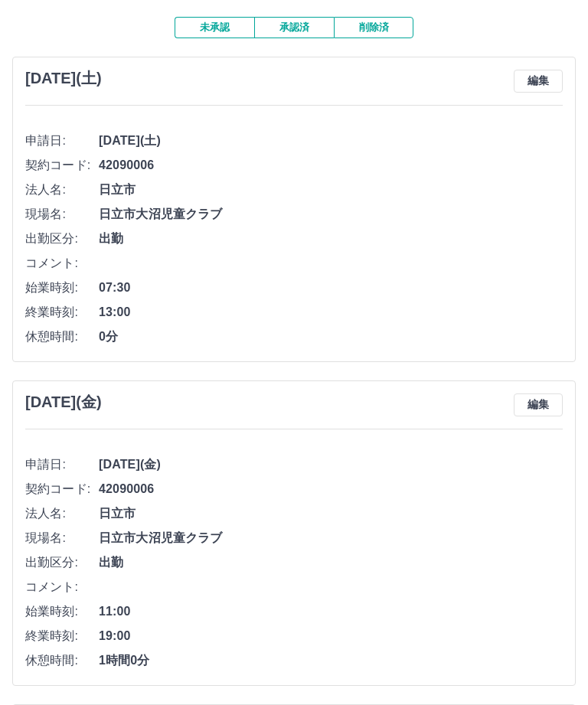  What do you see at coordinates (374, 29) in the screenshot?
I see `button: 削除済` at bounding box center [374, 29].